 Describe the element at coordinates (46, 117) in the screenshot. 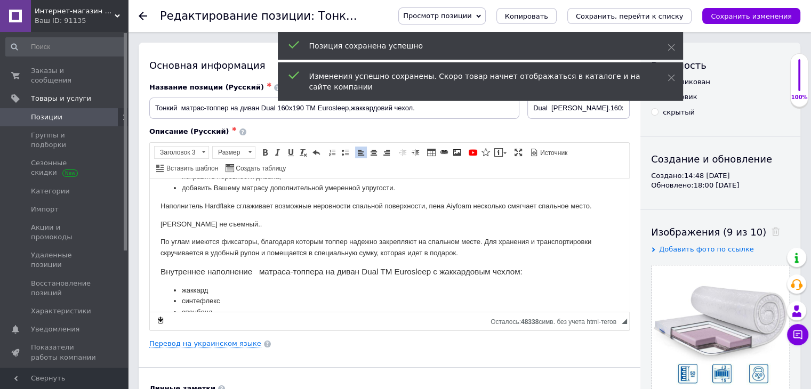

I see `span: Позиции` at that location.